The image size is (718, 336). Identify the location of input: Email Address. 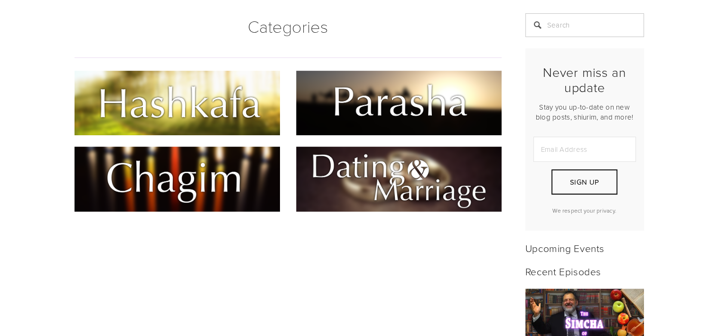
(585, 149).